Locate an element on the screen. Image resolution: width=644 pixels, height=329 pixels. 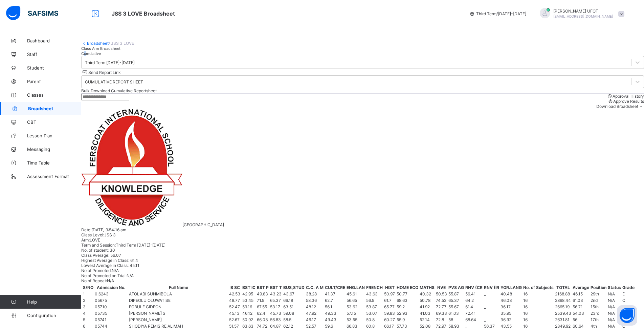
td: 40.32 is located at coordinates (427, 293).